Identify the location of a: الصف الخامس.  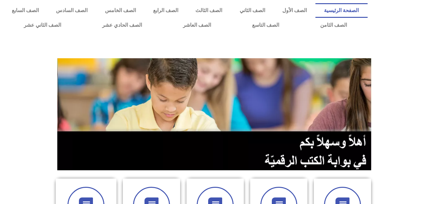
(120, 11).